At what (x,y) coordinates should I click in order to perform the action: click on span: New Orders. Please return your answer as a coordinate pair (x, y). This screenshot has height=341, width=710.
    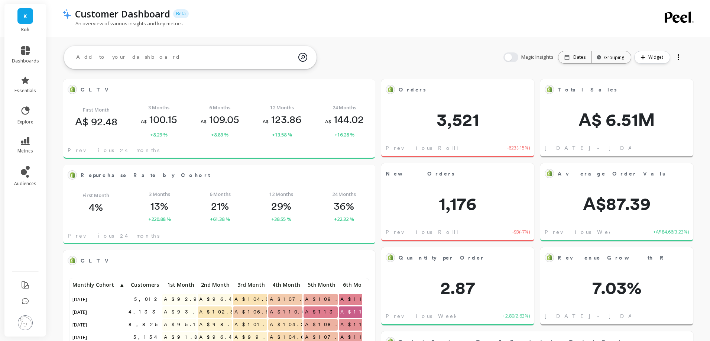
    Looking at the image, I should click on (420, 173).